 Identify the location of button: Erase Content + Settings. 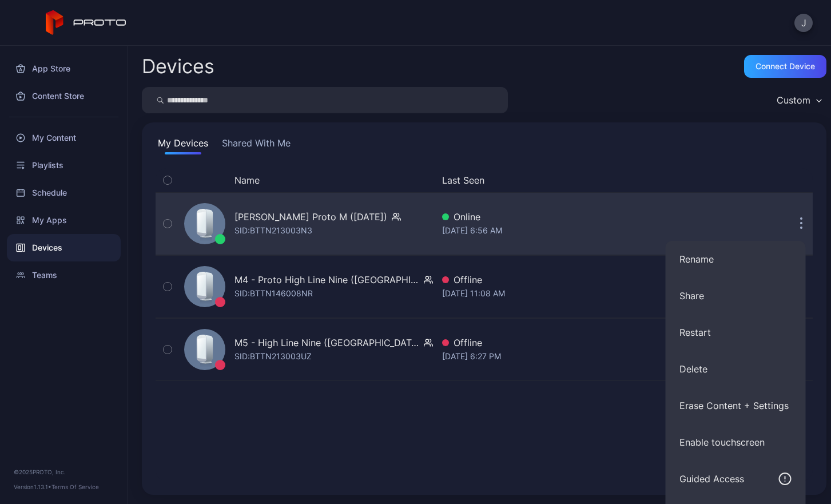
(736, 405).